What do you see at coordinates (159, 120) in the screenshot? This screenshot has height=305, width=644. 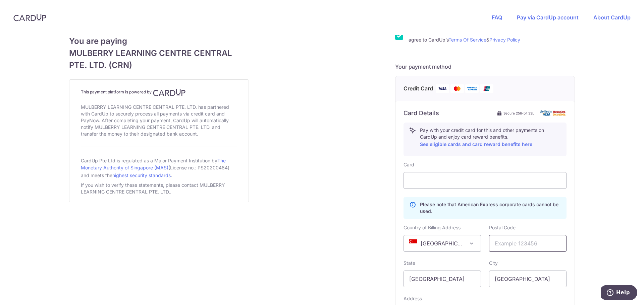 I see `div: MULBERRY LEARNING CENTRE CENTRAL PTE. LTD. has partnered with CardUp to securely process all paym...` at bounding box center [159, 120].